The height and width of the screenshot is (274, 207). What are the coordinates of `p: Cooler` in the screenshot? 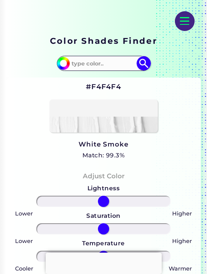 It's located at (24, 268).